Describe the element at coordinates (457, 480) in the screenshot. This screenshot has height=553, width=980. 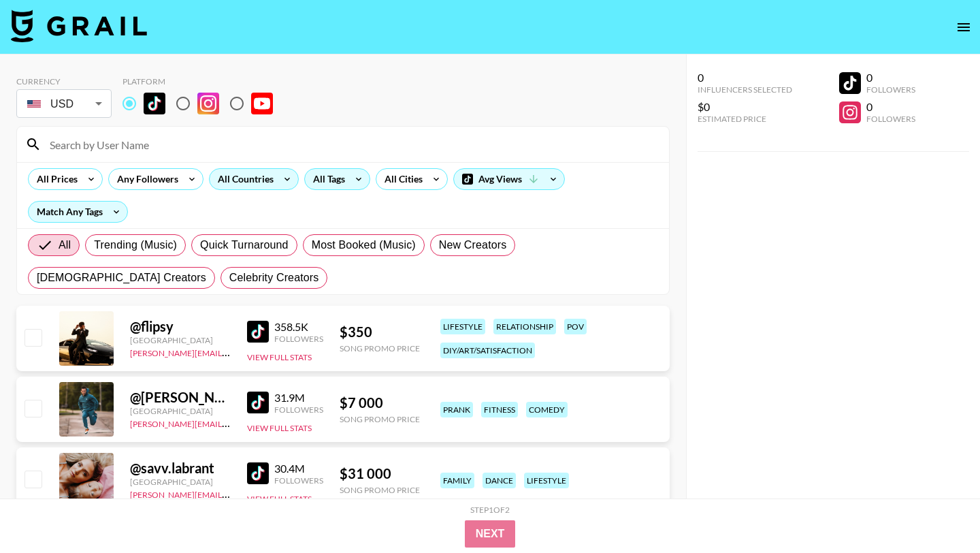
I see `div: family` at that location.